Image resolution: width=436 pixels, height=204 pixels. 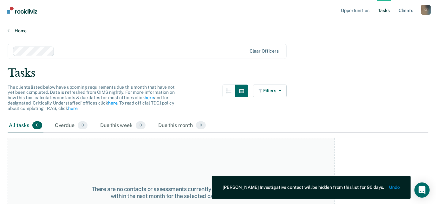 What do you see at coordinates (71, 126) in the screenshot?
I see `div: Overdue0` at bounding box center [71, 126].